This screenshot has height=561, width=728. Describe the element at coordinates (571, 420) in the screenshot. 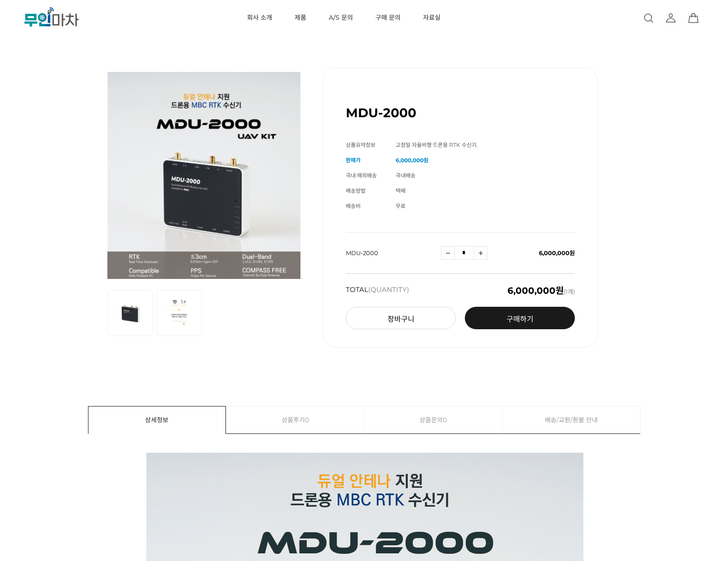

I see `a: 배송/교환/환불 안내` at that location.